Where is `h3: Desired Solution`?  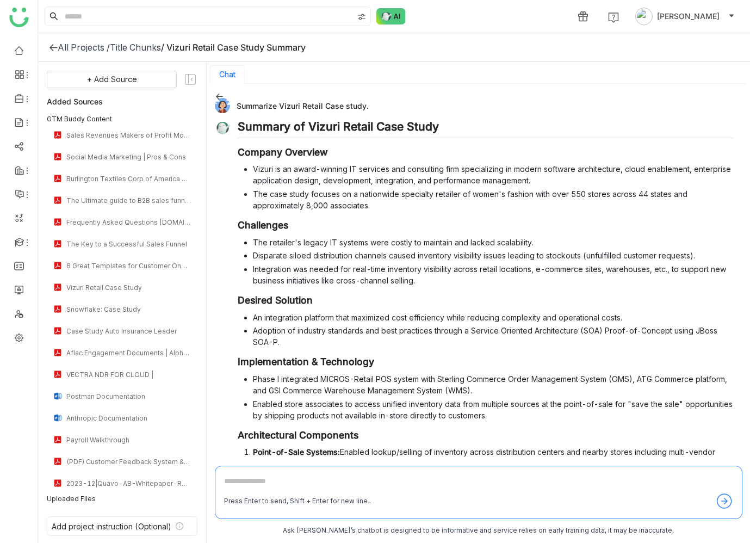 h3: Desired Solution is located at coordinates (486, 300).